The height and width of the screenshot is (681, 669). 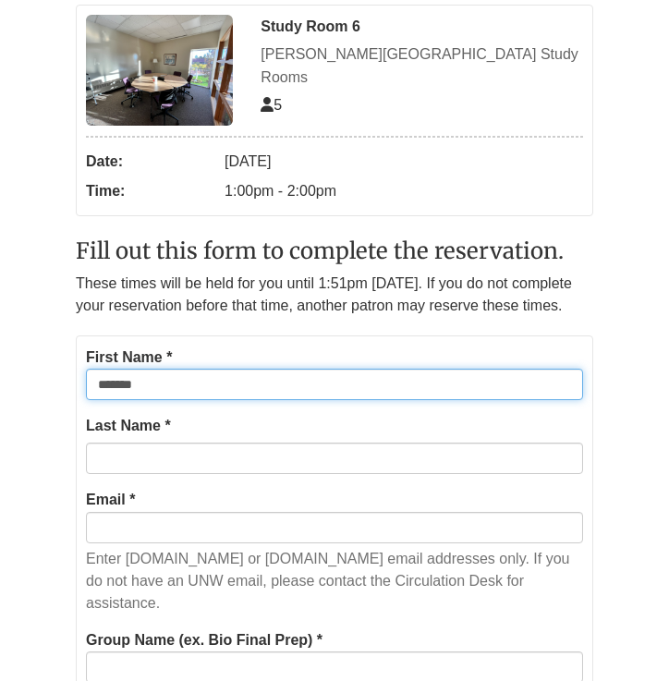 What do you see at coordinates (204, 640) in the screenshot?
I see `label: Group Name (ex. Bio Final Prep) *` at bounding box center [204, 640].